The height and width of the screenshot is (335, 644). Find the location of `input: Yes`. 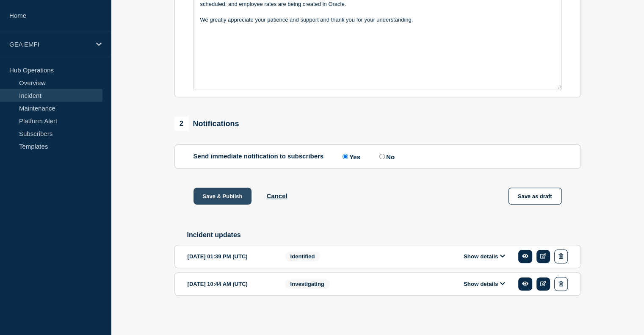

input: Yes is located at coordinates (345, 156).